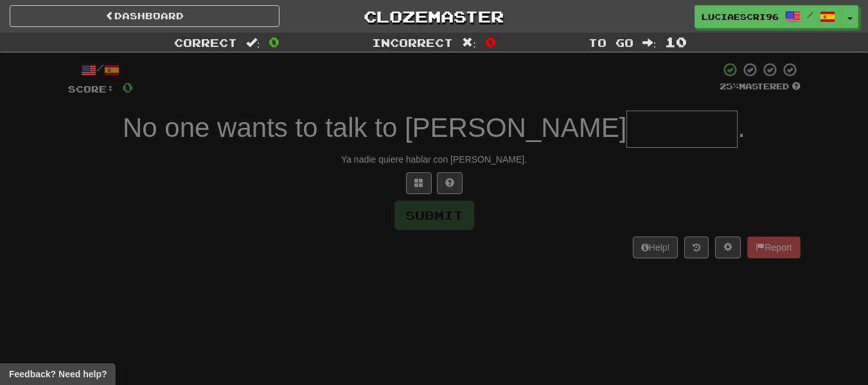 The width and height of the screenshot is (868, 385). What do you see at coordinates (741, 17) in the screenshot?
I see `span: luciaescri96` at bounding box center [741, 17].